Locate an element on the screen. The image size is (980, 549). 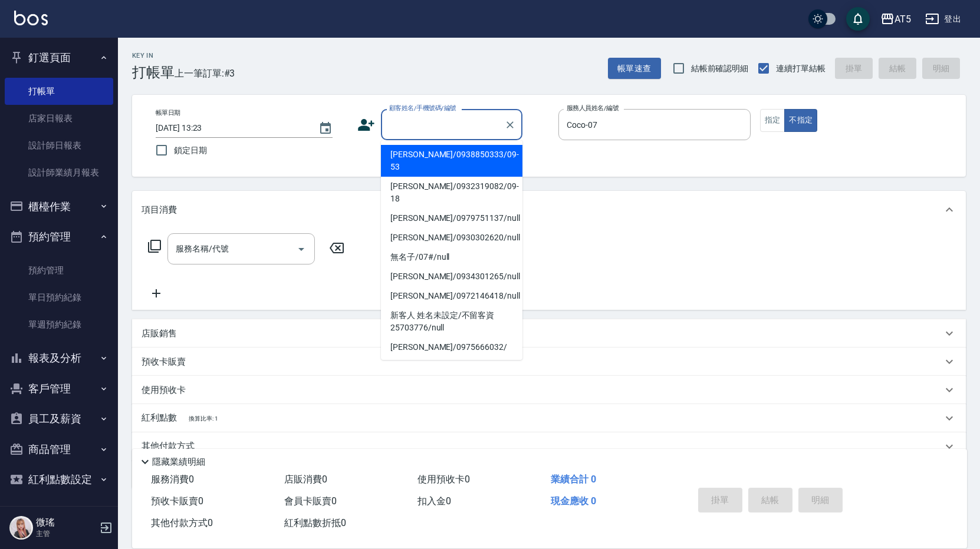
label: 服務人員姓名/編號 is located at coordinates (593, 108).